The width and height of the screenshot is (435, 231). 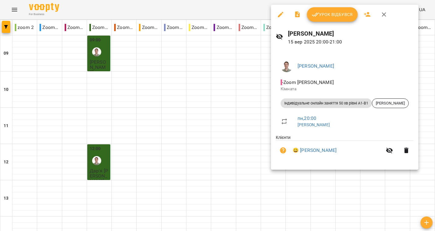 I want to click on span: Урок відбувся, so click(x=332, y=15).